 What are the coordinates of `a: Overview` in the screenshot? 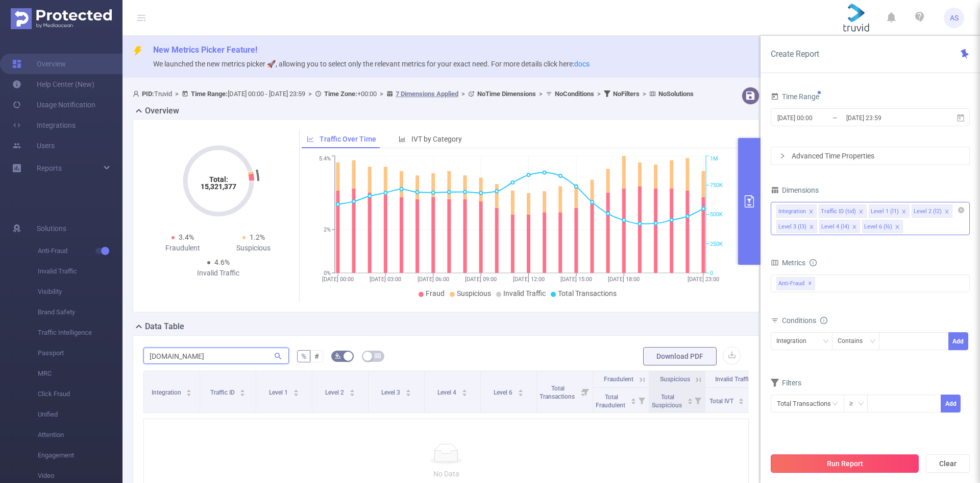 It's located at (39, 64).